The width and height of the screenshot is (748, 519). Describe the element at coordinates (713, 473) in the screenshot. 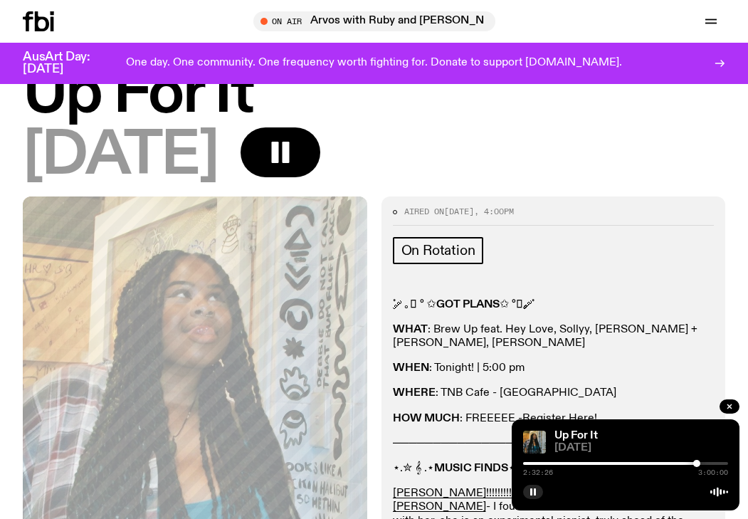

I see `span: 3:00:00` at that location.